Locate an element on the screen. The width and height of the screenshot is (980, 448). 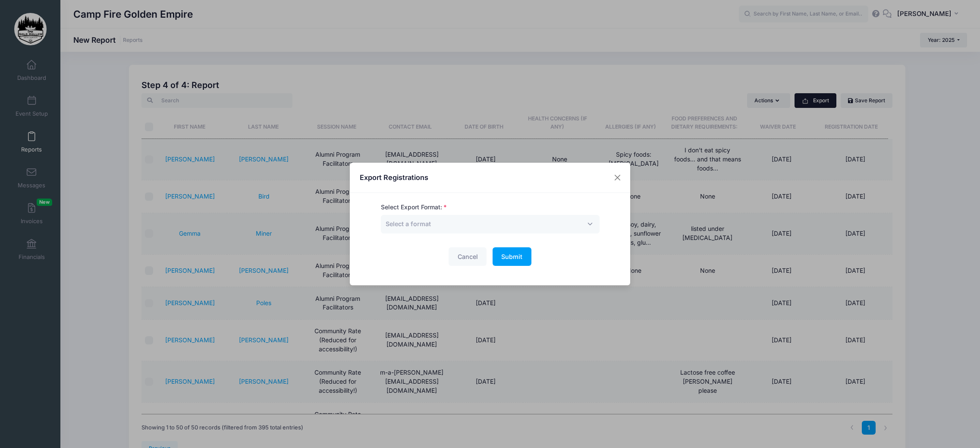
h4: Export Registrations is located at coordinates (393, 178).